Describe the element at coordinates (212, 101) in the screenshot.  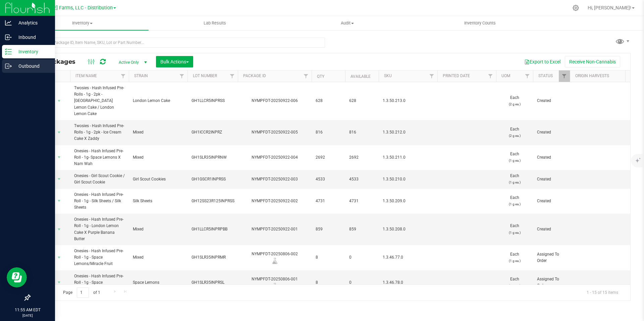
I see `span: GH1LLCR5INPRSS` at that location.